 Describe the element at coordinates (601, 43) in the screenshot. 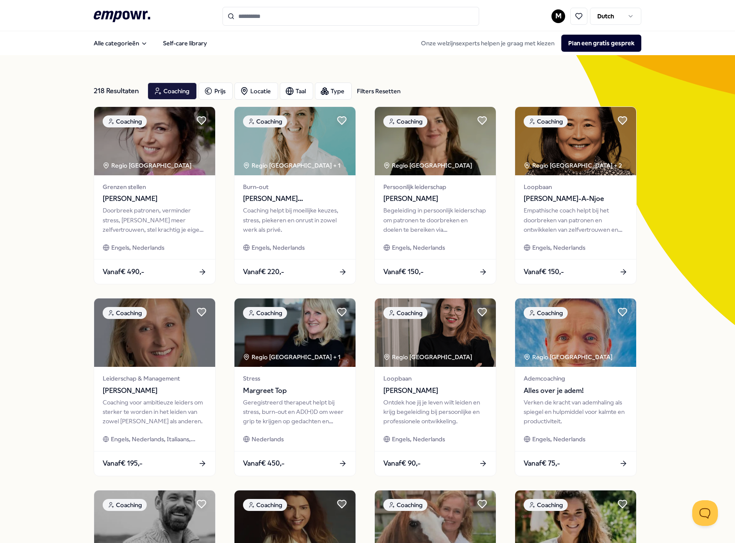

I see `button: Plan een gratis gesprek` at that location.